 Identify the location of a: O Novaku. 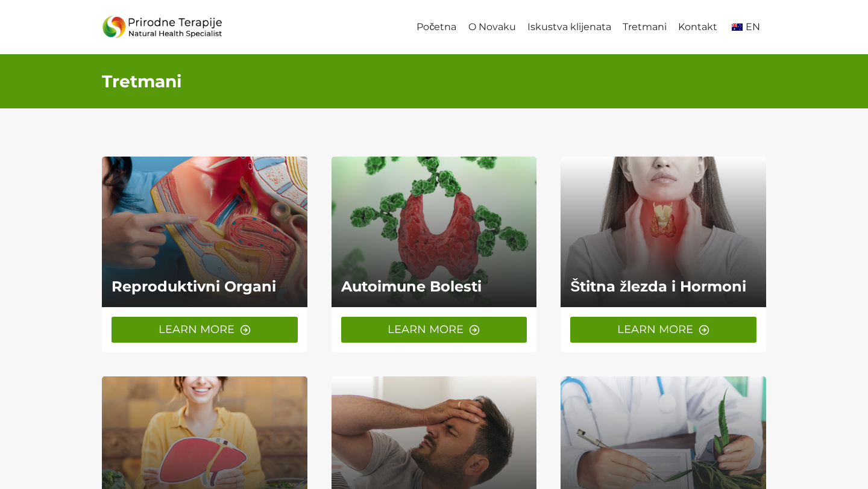
(492, 27).